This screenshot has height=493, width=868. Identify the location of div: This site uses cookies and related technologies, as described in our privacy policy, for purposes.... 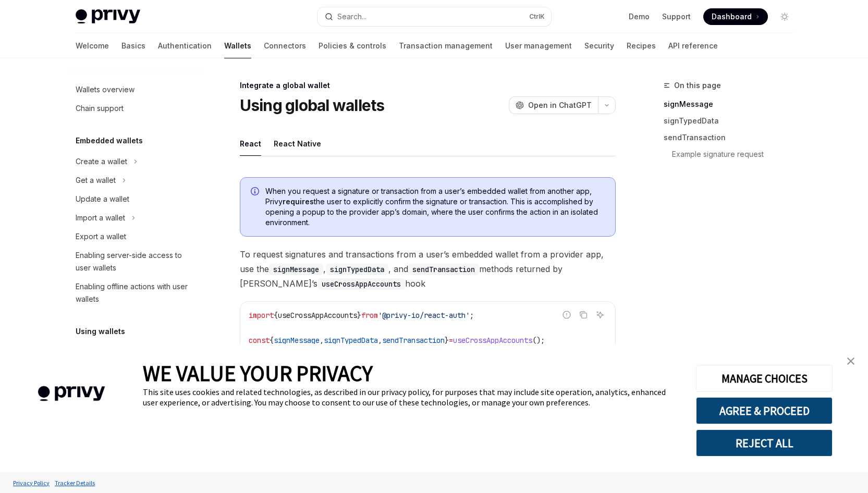
(412, 398).